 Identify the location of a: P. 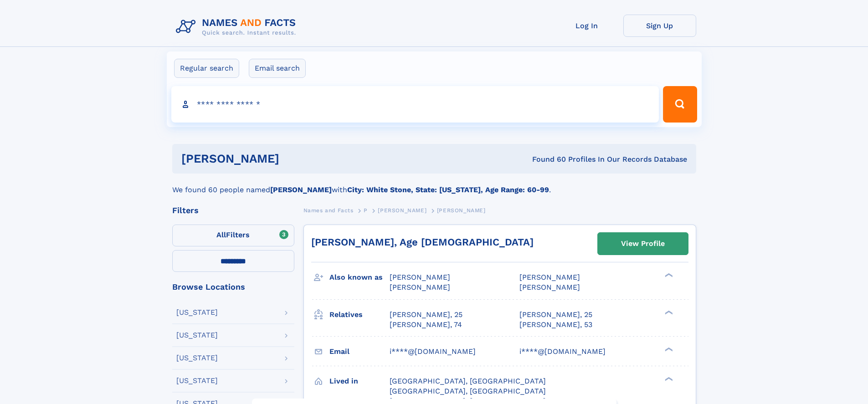
(366, 210).